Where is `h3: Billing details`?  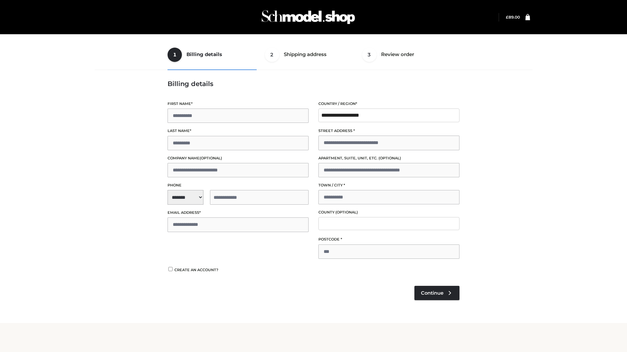
h3: Billing details is located at coordinates (313, 84).